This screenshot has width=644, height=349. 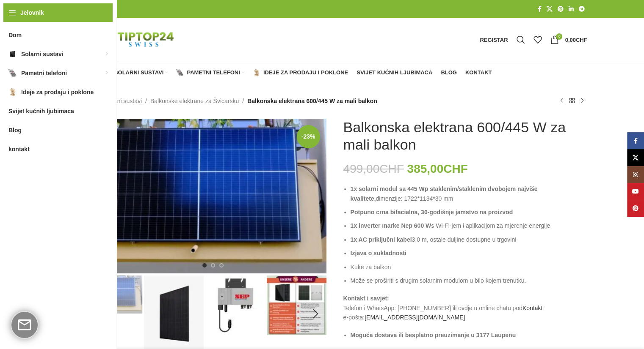 What do you see at coordinates (235, 305) in the screenshot?
I see `img: Balkonska elektrana 600/445 W za mali balkon – Slika 3` at bounding box center [235, 305].